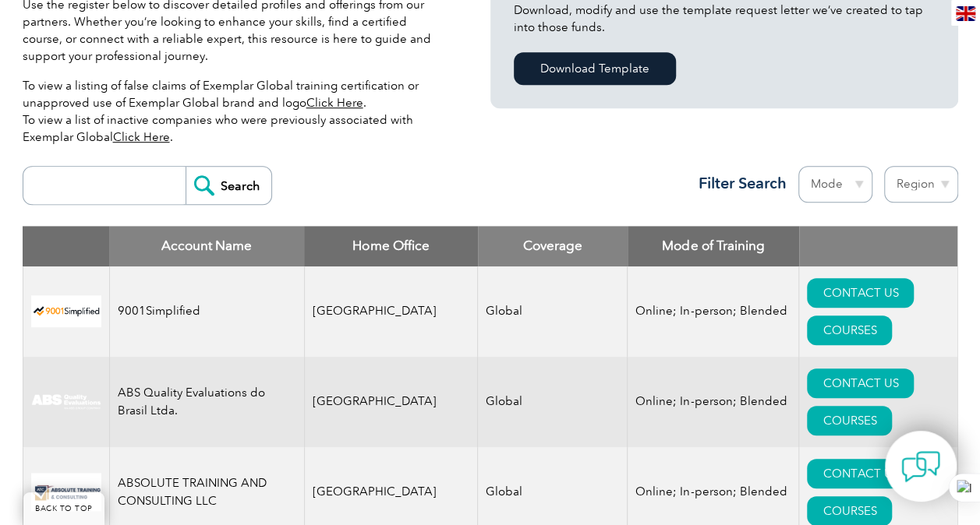 The image size is (980, 525). Describe the element at coordinates (206, 402) in the screenshot. I see `td: ABS Quality Evaluations do Brasil Ltda.` at that location.